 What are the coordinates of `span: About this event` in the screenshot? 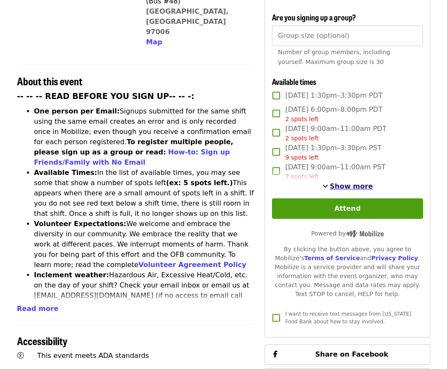 It's located at (50, 81).